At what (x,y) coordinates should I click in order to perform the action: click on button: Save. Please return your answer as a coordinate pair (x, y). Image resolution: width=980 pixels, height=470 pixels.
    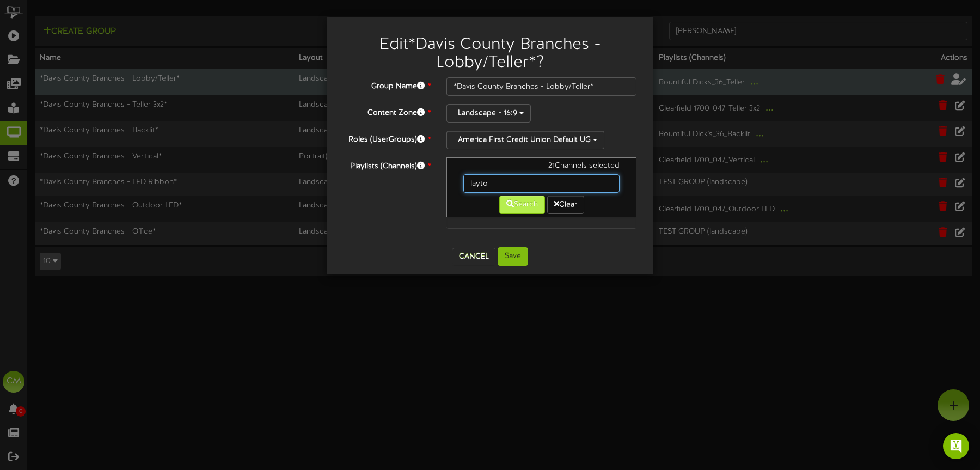
    Looking at the image, I should click on (513, 256).